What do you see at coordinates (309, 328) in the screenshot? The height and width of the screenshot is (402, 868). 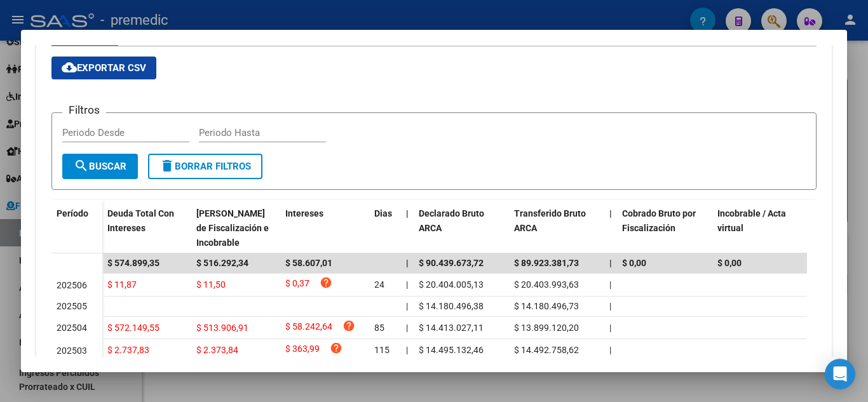 I see `span: $ 58.242,64` at bounding box center [309, 328].